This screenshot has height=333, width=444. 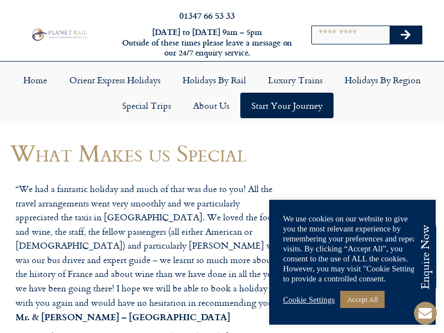 What do you see at coordinates (309, 300) in the screenshot?
I see `a: Cookie Settings` at bounding box center [309, 300].